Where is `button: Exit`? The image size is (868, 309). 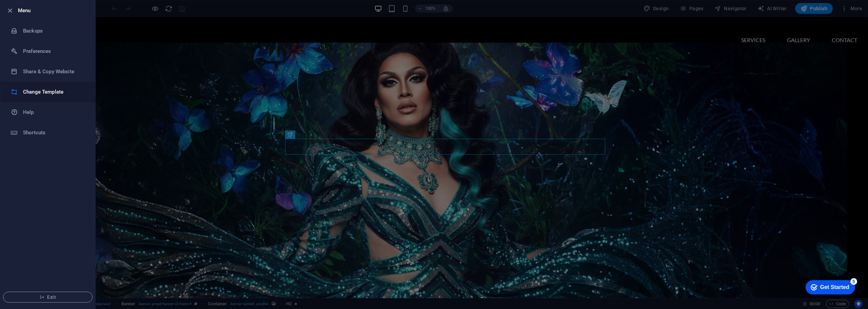
button: Exit is located at coordinates (48, 297).